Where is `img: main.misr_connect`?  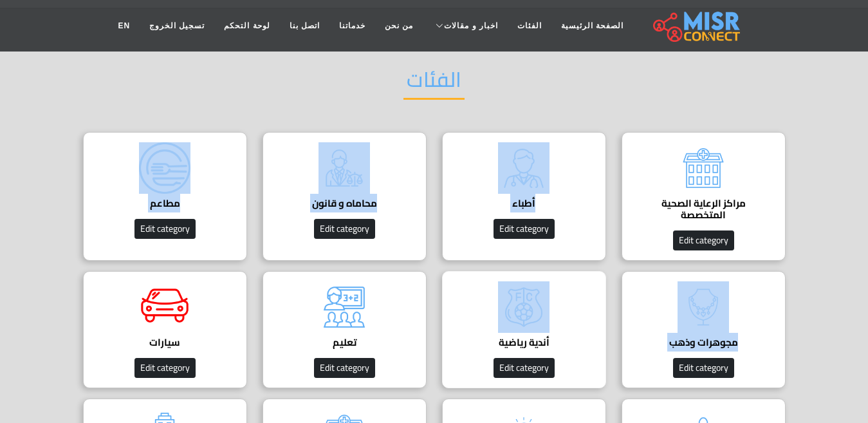 img: main.misr_connect is located at coordinates (696, 26).